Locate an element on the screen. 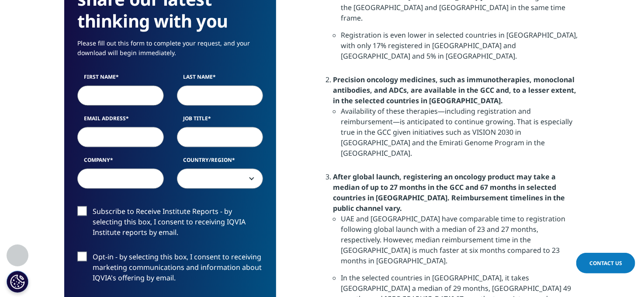 The height and width of the screenshot is (297, 644). label: Job Title is located at coordinates (220, 121).